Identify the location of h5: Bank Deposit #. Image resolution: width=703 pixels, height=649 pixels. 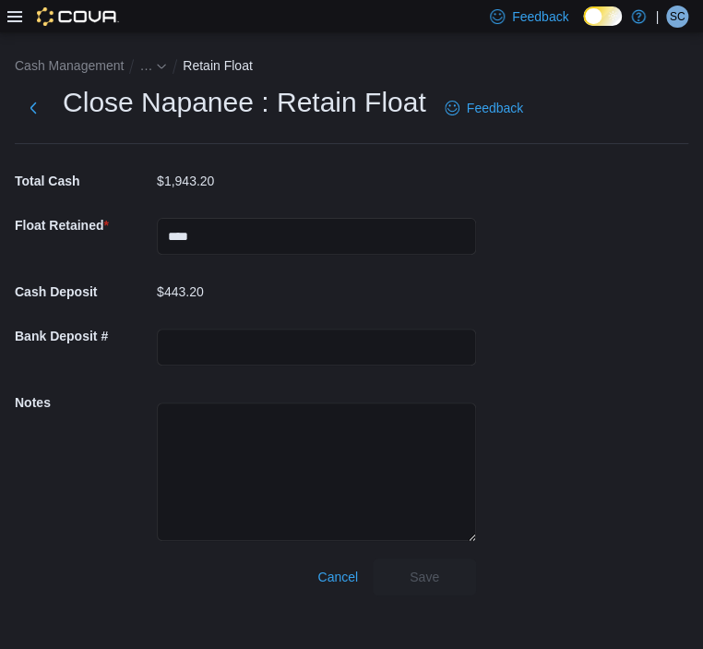
(84, 336).